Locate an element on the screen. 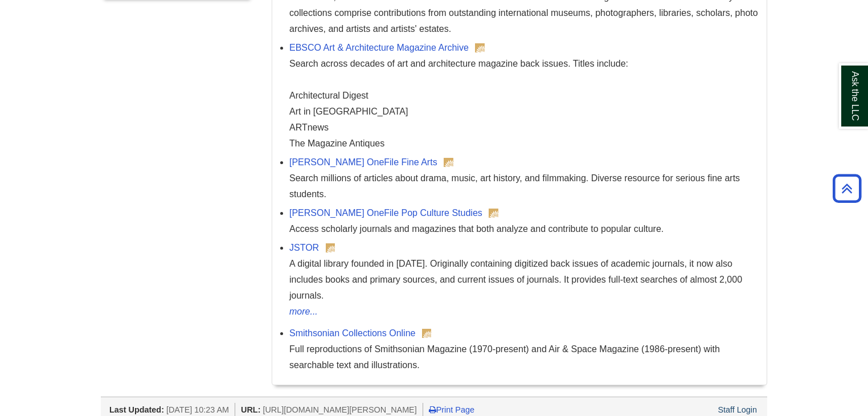  a: Back to Top is located at coordinates (847, 188).